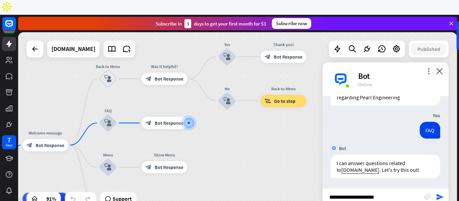 Image resolution: width=459 pixels, height=201 pixels. Describe the element at coordinates (385, 167) in the screenshot. I see `div: I can answer questions related to . Let's try this out!` at that location.